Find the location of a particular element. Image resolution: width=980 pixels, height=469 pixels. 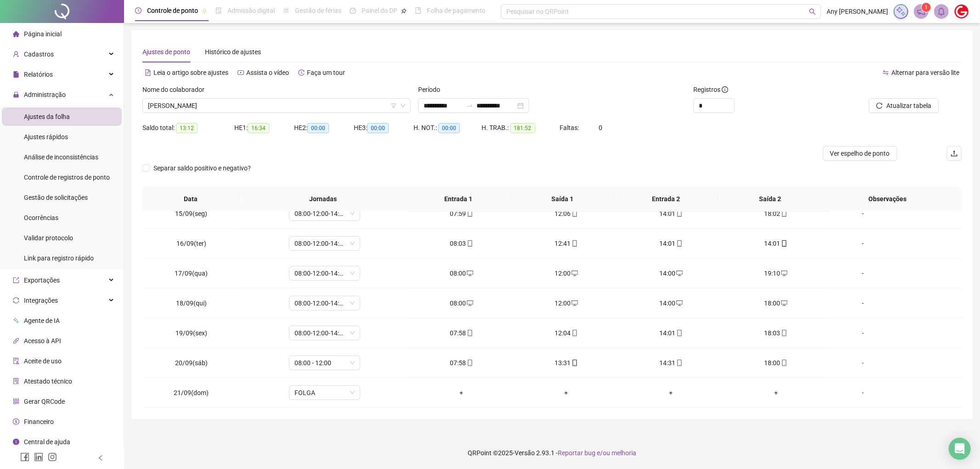

span: Análise de inconsistências is located at coordinates (61, 157).